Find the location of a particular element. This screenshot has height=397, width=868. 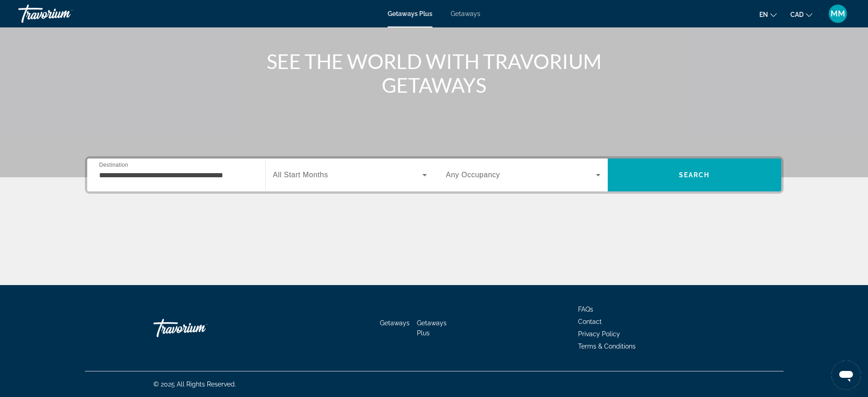

span: All Start Months is located at coordinates (301, 174).